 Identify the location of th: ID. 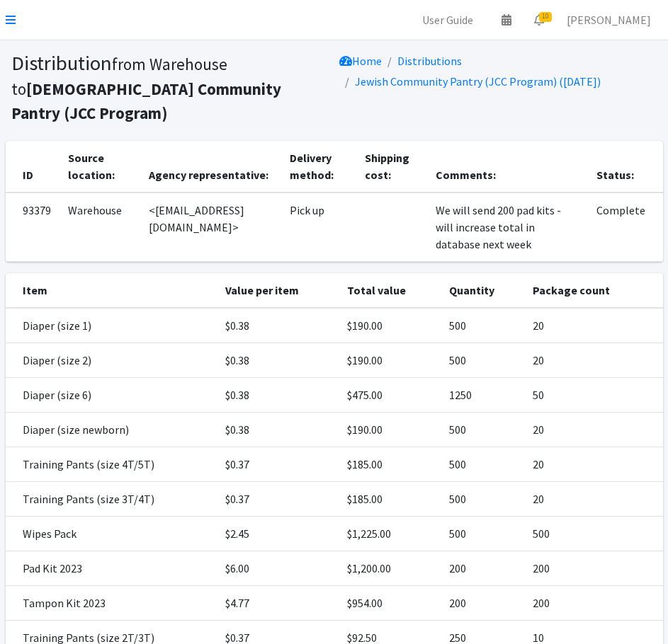
(33, 167).